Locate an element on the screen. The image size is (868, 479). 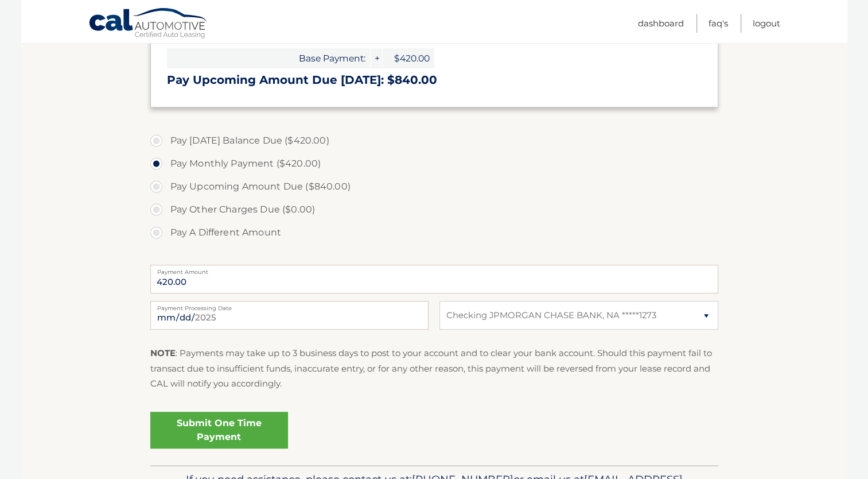
label: Payment Amount is located at coordinates (434, 269).